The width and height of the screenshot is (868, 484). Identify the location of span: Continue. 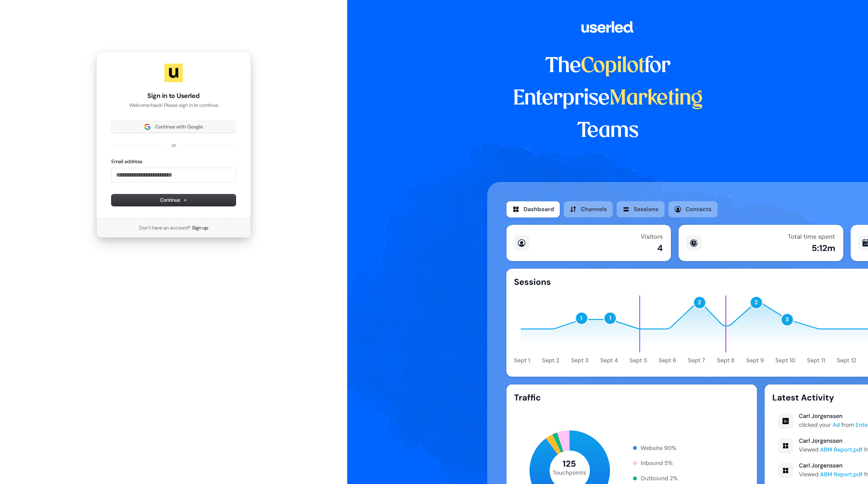
(173, 200).